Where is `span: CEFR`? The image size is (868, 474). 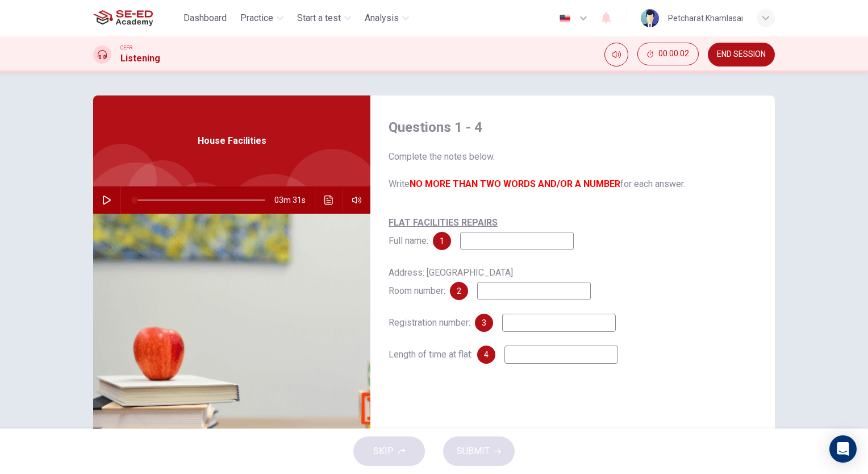 span: CEFR is located at coordinates (126, 47).